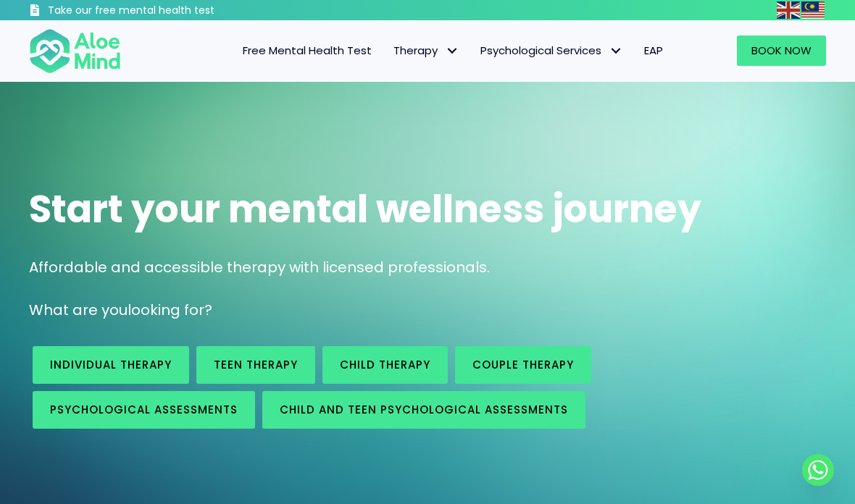 This screenshot has height=504, width=855. I want to click on a: Psychological assessments, so click(144, 410).